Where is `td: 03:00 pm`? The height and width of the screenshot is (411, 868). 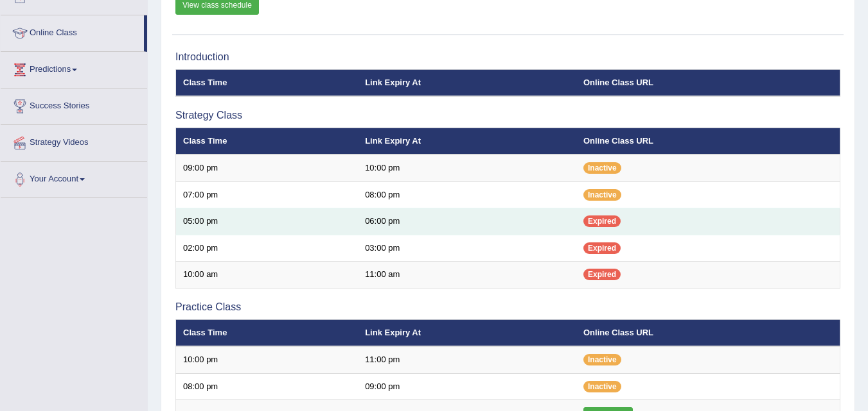 td: 03:00 pm is located at coordinates (467, 248).